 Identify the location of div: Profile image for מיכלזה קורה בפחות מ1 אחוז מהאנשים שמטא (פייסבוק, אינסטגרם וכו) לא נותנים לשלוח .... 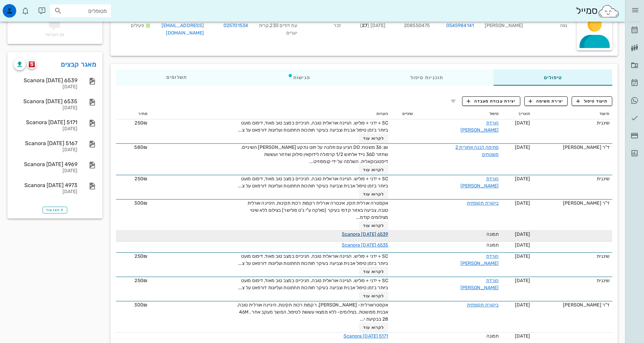
(68, 102).